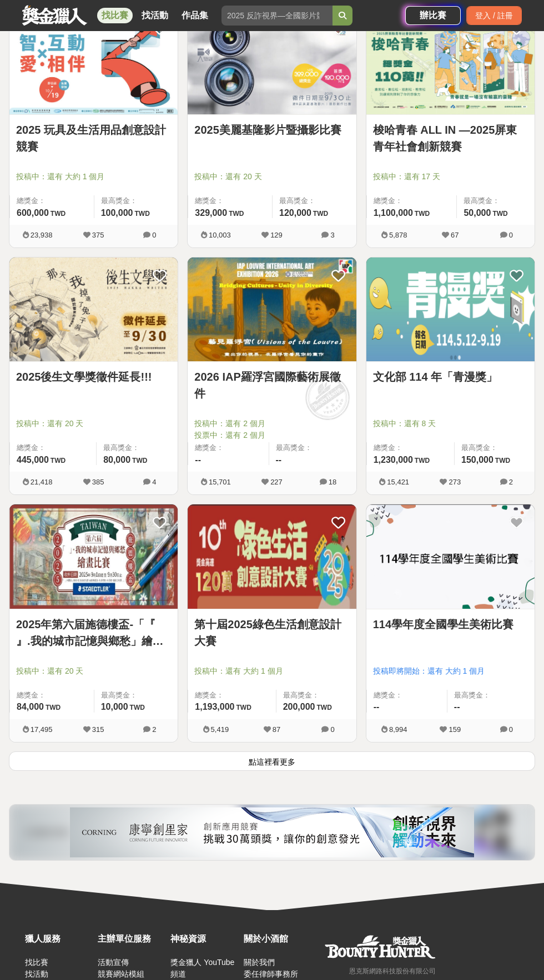 The image size is (544, 980). What do you see at coordinates (451, 139) in the screenshot?
I see `a: 梭哈青春 ALL IN —2025屏東青年社會創新競賽` at bounding box center [451, 139].